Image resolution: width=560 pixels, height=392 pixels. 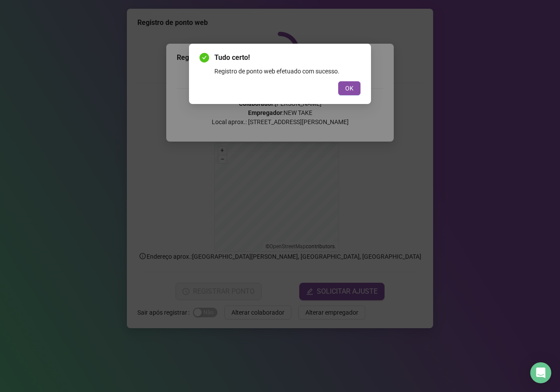 I want to click on div: Registro de ponto web efetuado com sucesso., so click(x=288, y=71).